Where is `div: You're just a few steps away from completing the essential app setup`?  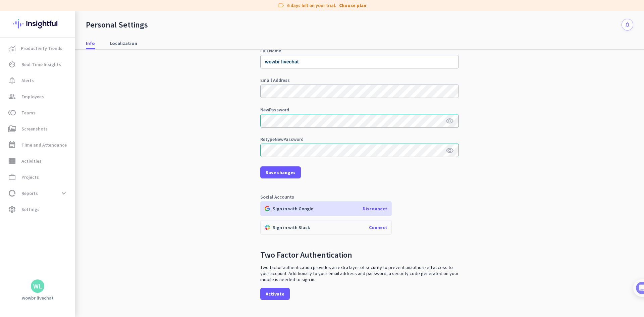
div: You're just a few steps away from completing the essential app setup is located at coordinates (67, 58).